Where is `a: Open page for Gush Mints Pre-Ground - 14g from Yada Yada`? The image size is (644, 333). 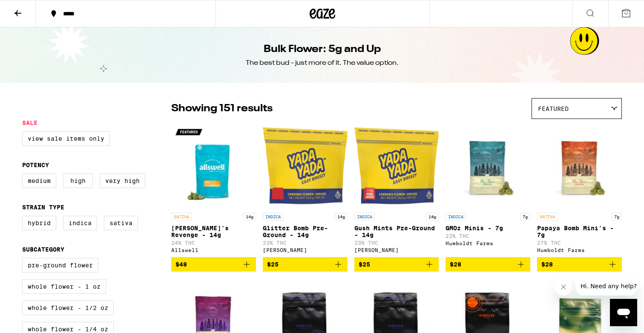
a: Open page for Gush Mints Pre-Ground - 14g from Yada Yada is located at coordinates (397, 190).